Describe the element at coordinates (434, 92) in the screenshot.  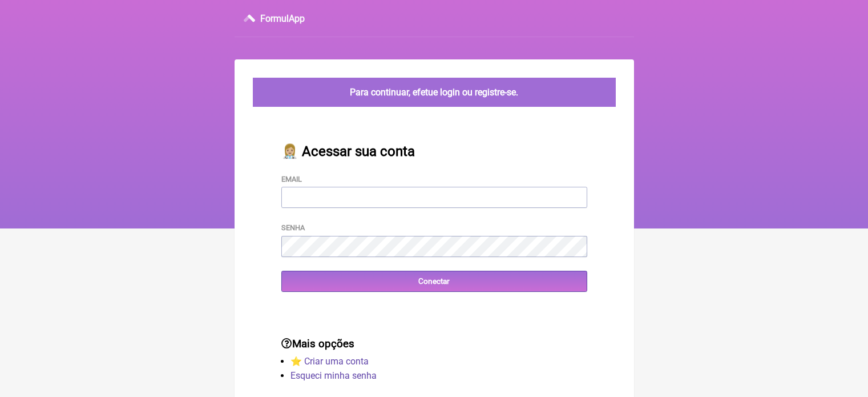
I see `div: Para continuar, efetue login ou registre-se.` at that location.